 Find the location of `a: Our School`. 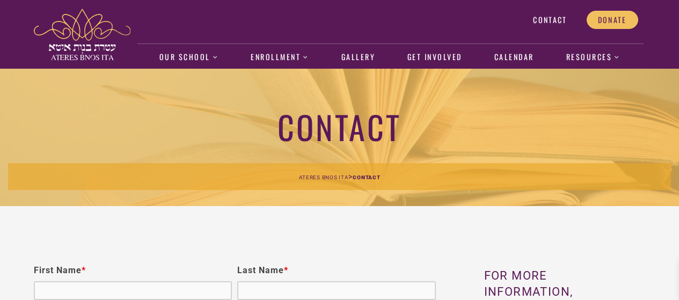

a: Our School is located at coordinates (188, 57).